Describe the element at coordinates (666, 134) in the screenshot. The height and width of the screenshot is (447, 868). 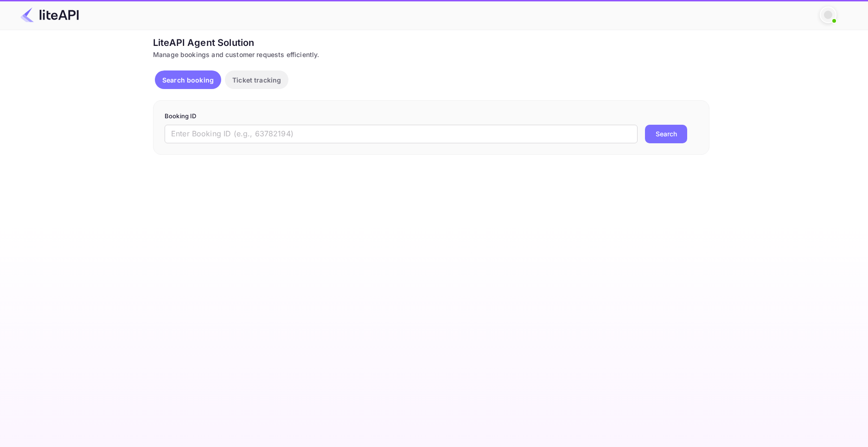
I see `button: Search` at that location.